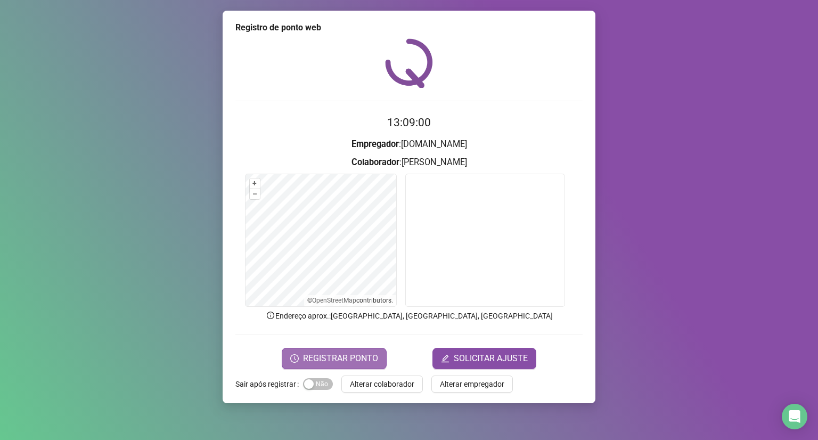  I want to click on button: editSOLICITAR AJUSTE, so click(484, 358).